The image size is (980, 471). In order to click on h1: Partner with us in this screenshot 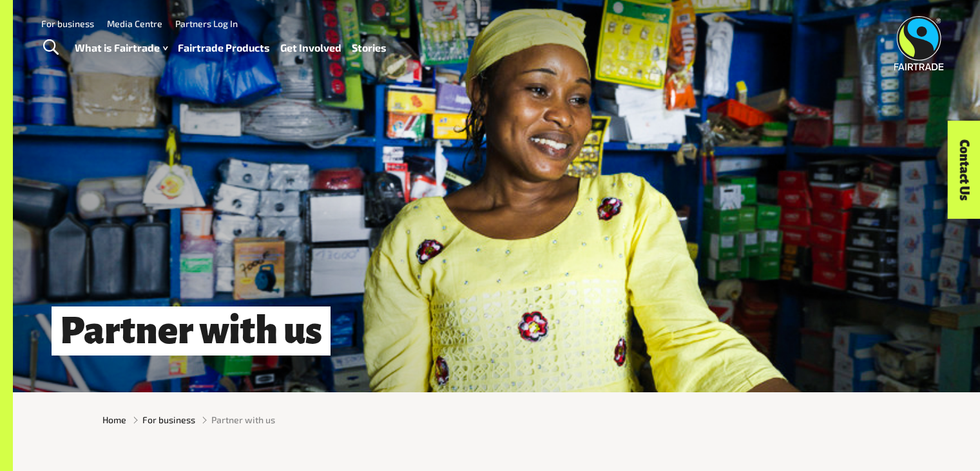, I will do `click(191, 331)`.